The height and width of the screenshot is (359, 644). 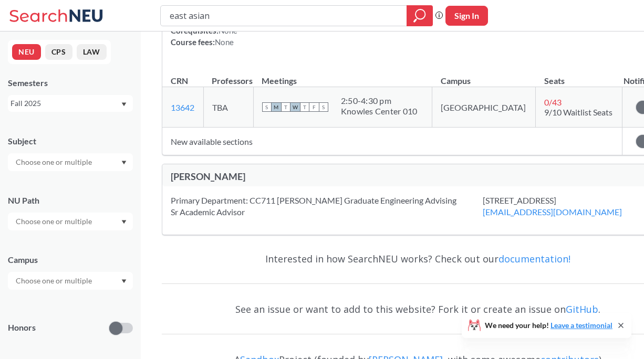 I want to click on button: NEU, so click(x=27, y=52).